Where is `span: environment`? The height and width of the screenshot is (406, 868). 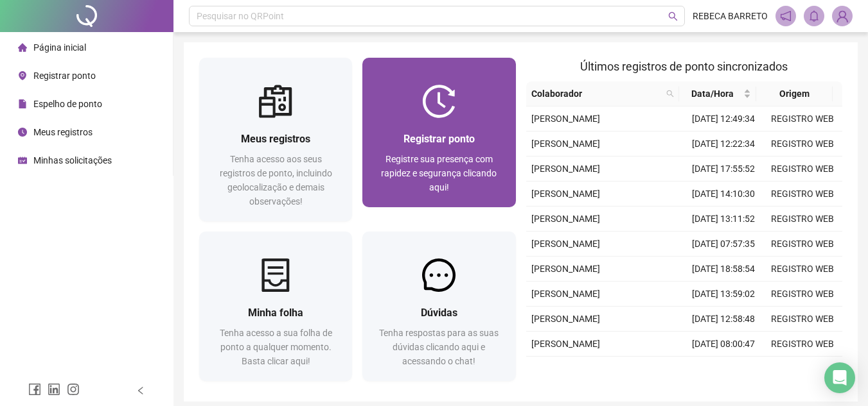 span: environment is located at coordinates (22, 76).